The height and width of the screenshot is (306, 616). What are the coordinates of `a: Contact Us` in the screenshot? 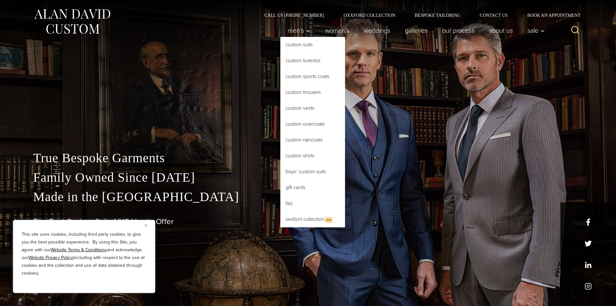 It's located at (494, 15).